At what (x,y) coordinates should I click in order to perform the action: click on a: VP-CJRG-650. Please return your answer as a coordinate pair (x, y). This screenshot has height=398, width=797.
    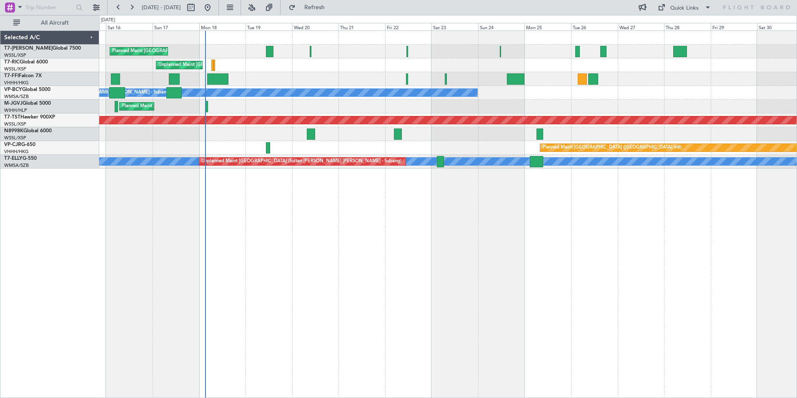
    Looking at the image, I should click on (20, 145).